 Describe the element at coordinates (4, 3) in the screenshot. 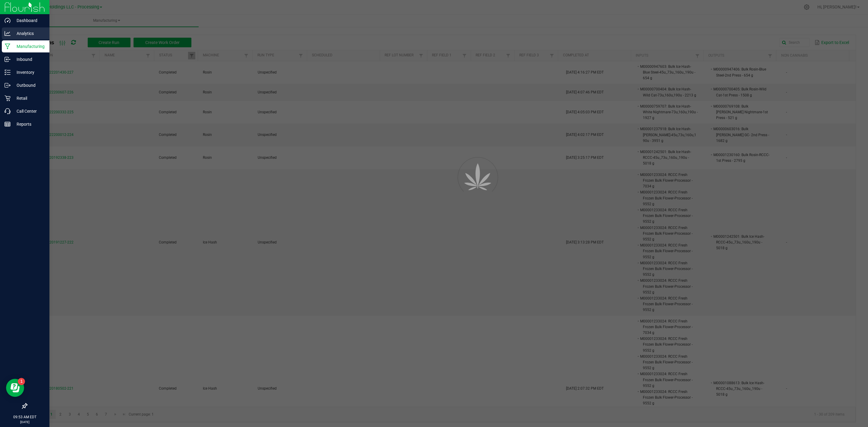

I see `span: 1` at that location.